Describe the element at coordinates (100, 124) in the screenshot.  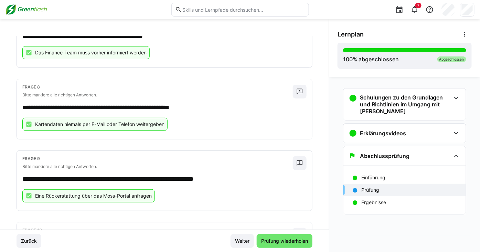
I see `p: Kartendaten niemals per E-Mail oder Telefon weitergeben` at that location.